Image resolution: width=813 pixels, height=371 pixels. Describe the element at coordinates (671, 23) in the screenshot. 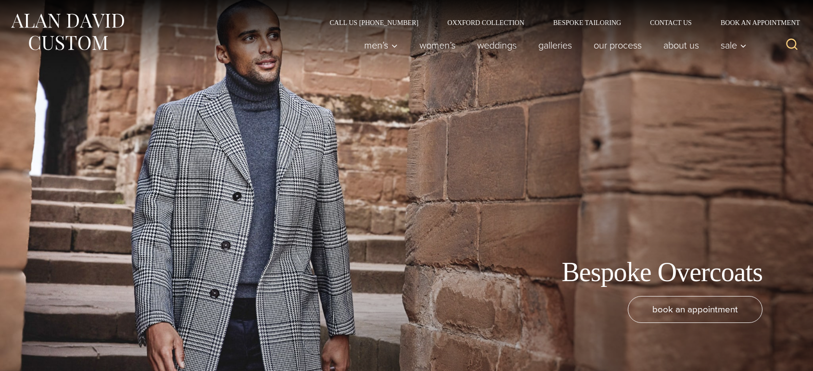

I see `a: Contact Us` at that location.